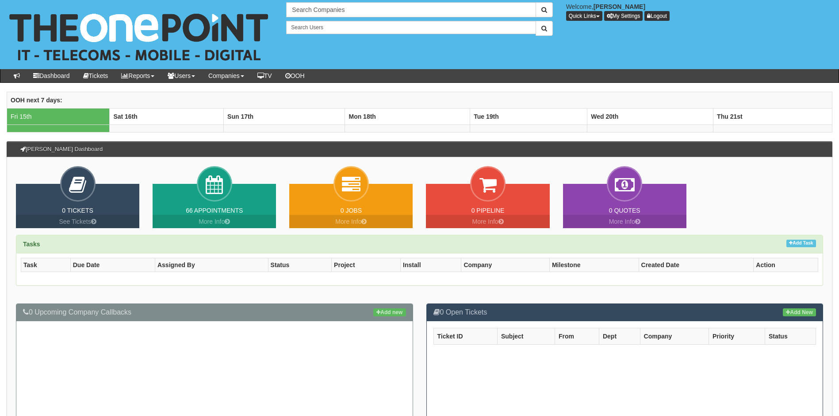  What do you see at coordinates (488, 210) in the screenshot?
I see `a: 0 Pipeline` at bounding box center [488, 210].